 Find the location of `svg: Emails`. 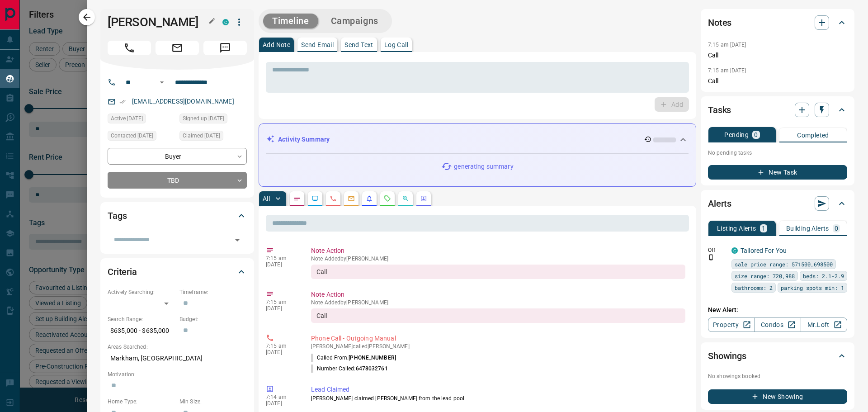

svg: Emails is located at coordinates (351, 199).